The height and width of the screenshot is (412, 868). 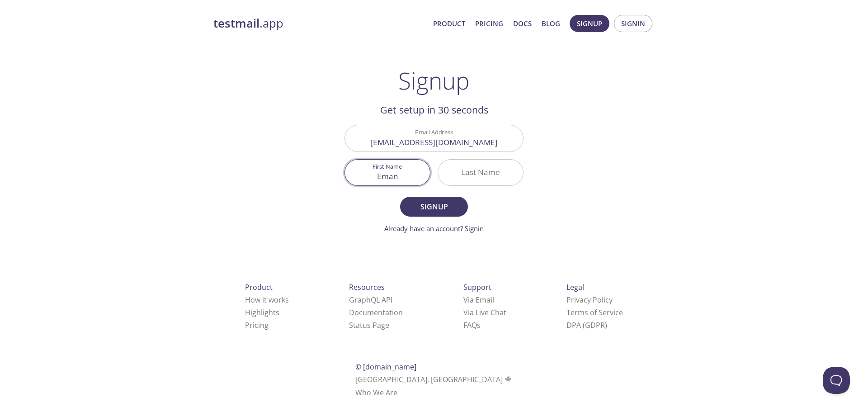 What do you see at coordinates (632, 23) in the screenshot?
I see `button: Signin` at bounding box center [632, 23].